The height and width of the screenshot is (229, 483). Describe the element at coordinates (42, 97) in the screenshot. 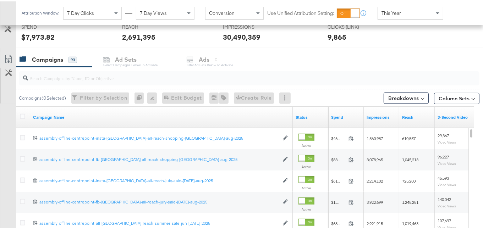

I see `div: Campaigns ( 0 Selected)` at that location.